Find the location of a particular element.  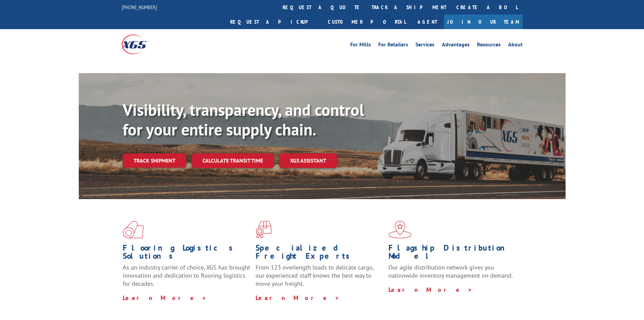

h1: Flooring Logistics Solutions is located at coordinates (187, 254).